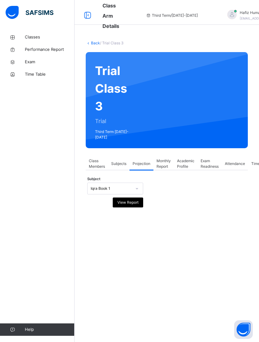 The height and width of the screenshot is (342, 259). What do you see at coordinates (50, 37) in the screenshot?
I see `span: Classes` at bounding box center [50, 37].